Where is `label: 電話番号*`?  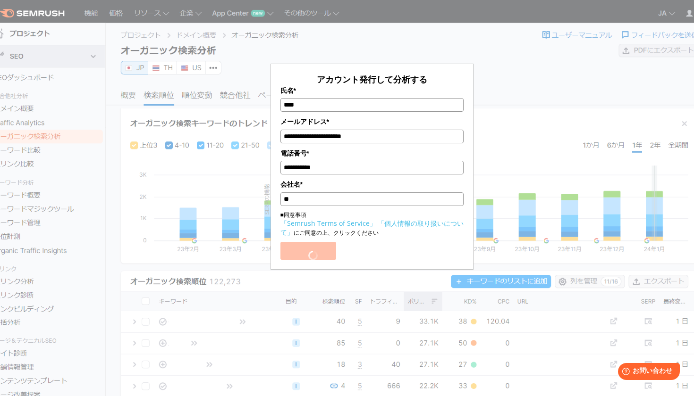 label: 電話番号* is located at coordinates (372, 153).